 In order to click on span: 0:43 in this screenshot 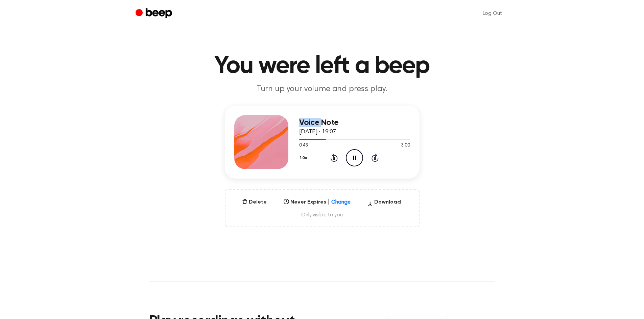, I will do `click(303, 146)`.